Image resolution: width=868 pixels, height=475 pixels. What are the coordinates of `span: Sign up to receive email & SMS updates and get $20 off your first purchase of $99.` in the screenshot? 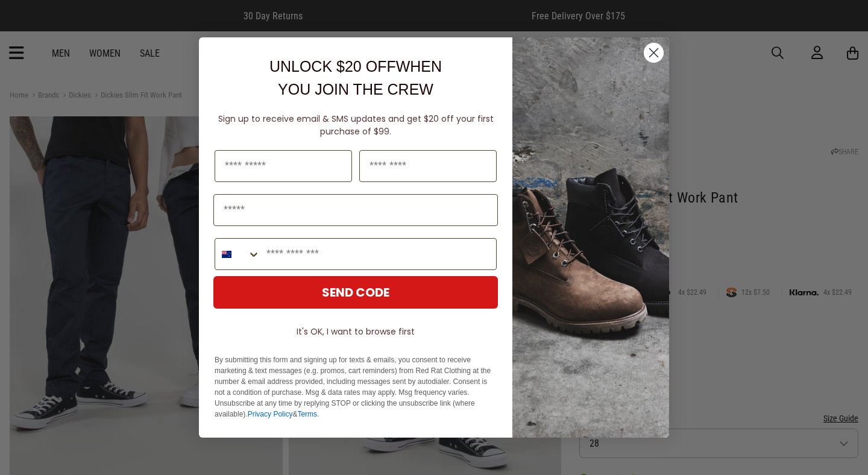 It's located at (356, 125).